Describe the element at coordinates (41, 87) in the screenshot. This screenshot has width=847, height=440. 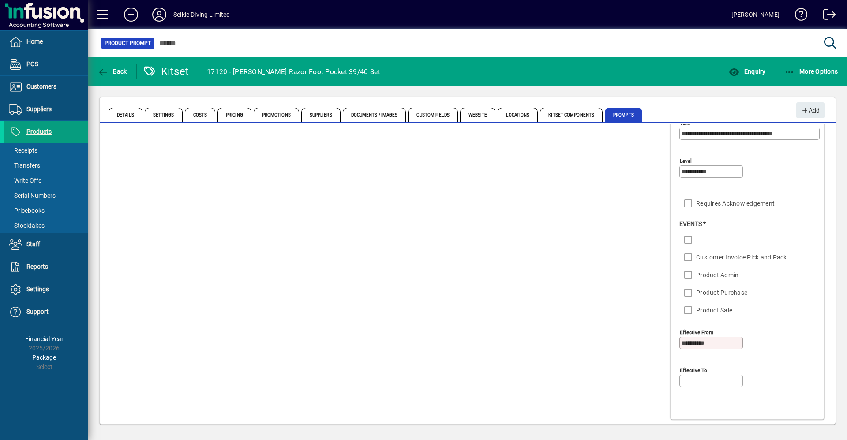
I see `span: Customers` at that location.